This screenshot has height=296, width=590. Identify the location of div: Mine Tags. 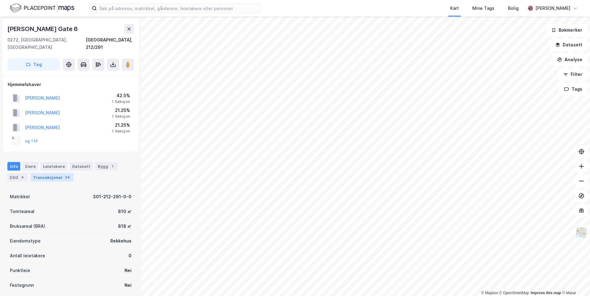
(483, 8).